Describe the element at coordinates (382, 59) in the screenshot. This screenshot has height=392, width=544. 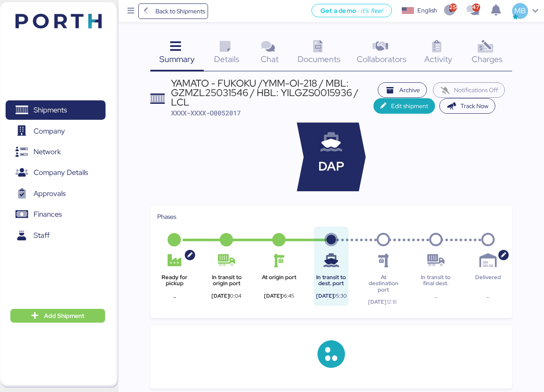
I see `span: Collaborators` at that location.